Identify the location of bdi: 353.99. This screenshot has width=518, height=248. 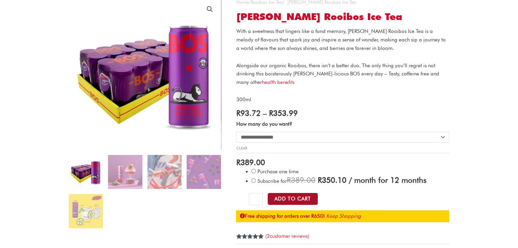
(283, 113).